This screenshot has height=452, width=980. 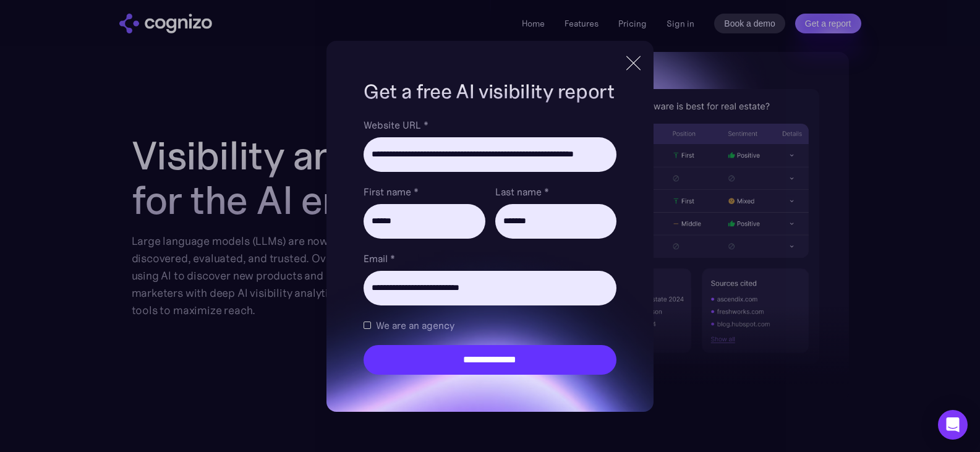 I want to click on div: Open Intercom Messenger, so click(x=953, y=425).